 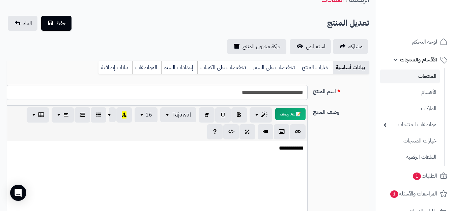 What do you see at coordinates (341, 111) in the screenshot?
I see `label: وصف المنتج` at bounding box center [341, 111].